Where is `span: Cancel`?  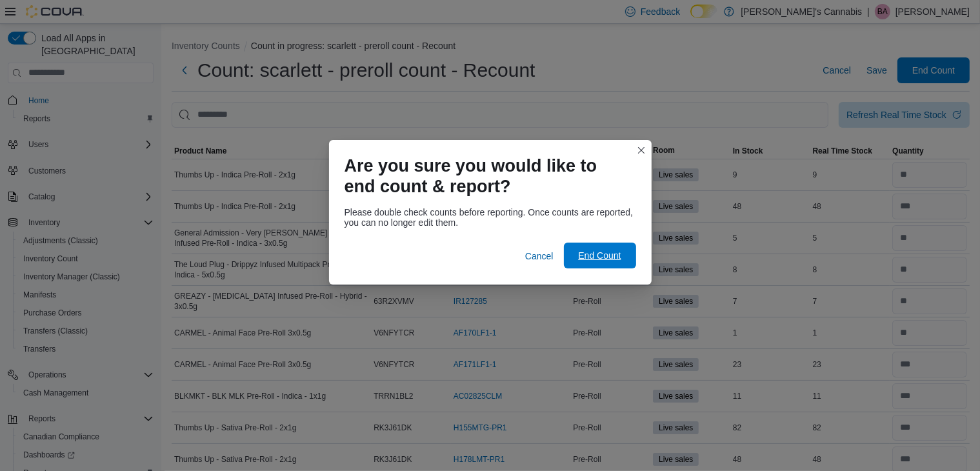 span: Cancel is located at coordinates (539, 256).